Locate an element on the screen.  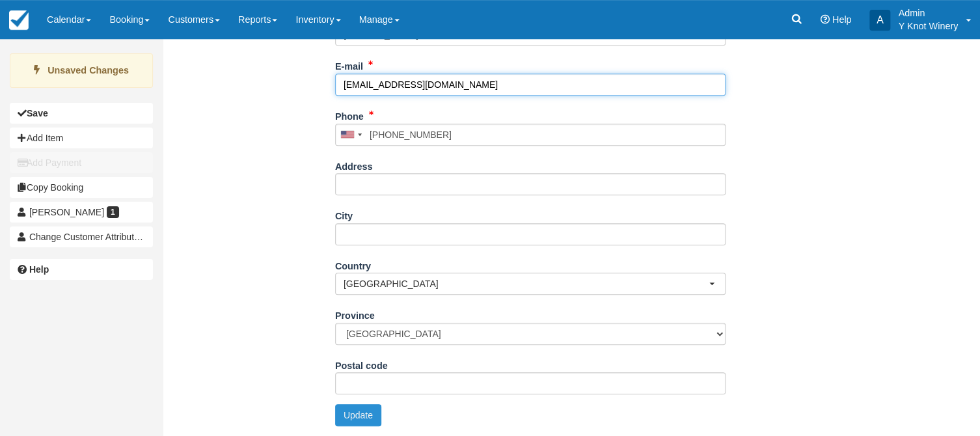
button: Save is located at coordinates (81, 113).